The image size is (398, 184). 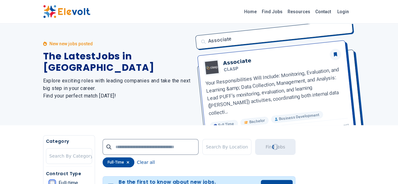 What do you see at coordinates (382, 169) in the screenshot?
I see `div: Chat Widget` at bounding box center [382, 169].